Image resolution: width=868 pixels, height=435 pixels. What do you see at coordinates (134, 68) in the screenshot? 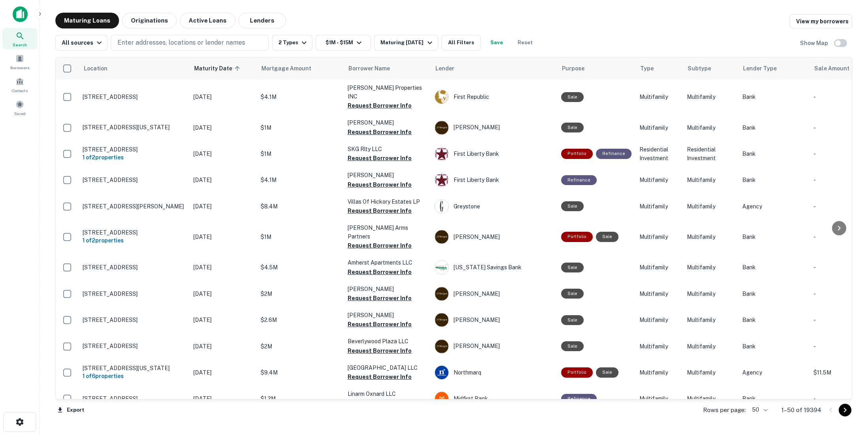
I see `th: Location` at bounding box center [134, 68].